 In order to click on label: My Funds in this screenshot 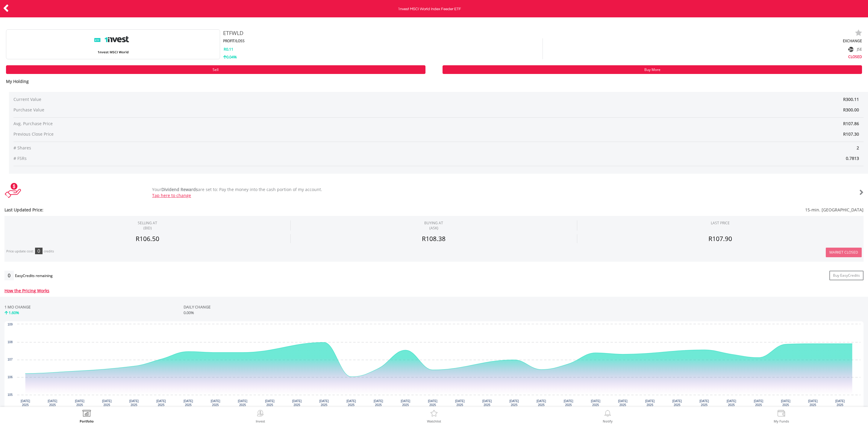, I will do `click(781, 421)`.